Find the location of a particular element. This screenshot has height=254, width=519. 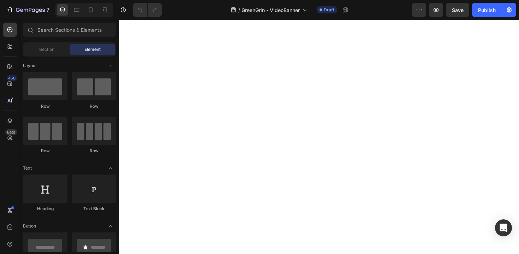

span: Element is located at coordinates (92, 49).